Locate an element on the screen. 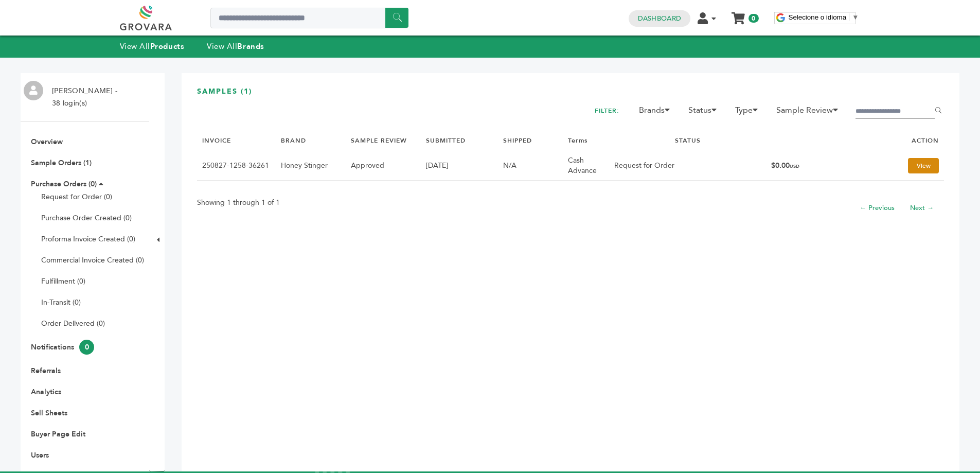 Image resolution: width=980 pixels, height=473 pixels. a: Buyer Page Edit is located at coordinates (58, 433).